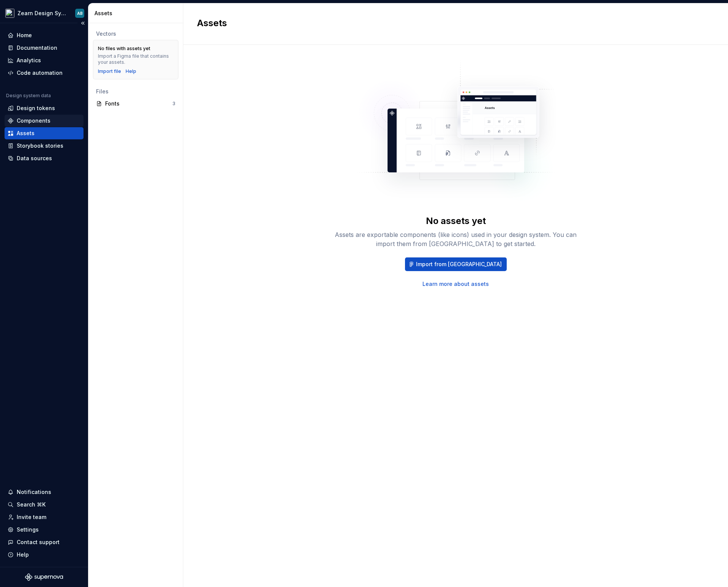 The image size is (728, 587). Describe the element at coordinates (135, 59) in the screenshot. I see `div: Import a Figma file that contains your assets.` at that location.